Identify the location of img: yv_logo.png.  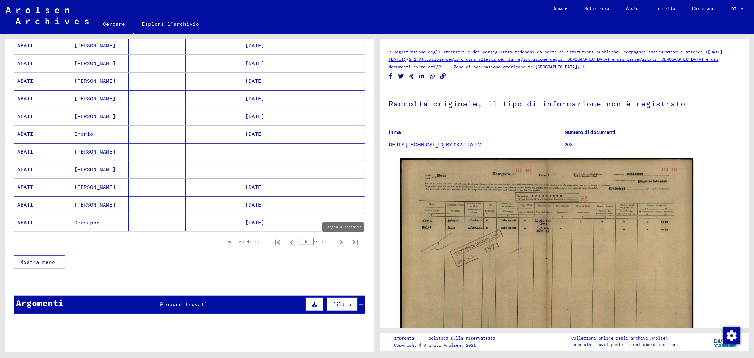
(726, 341).